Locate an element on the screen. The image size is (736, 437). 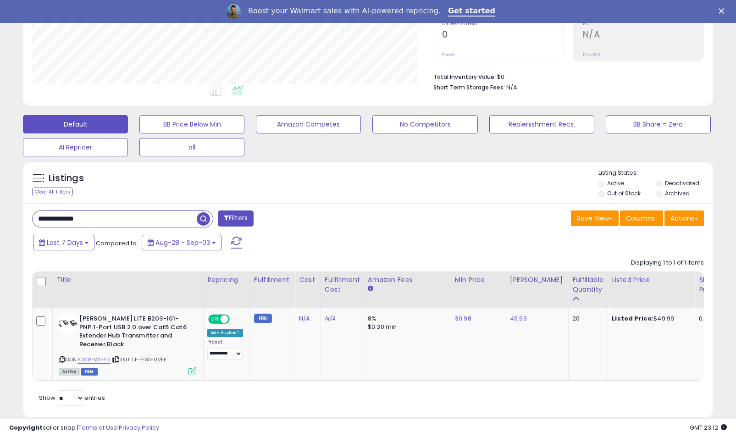
div: Listed Price is located at coordinates (651, 280).